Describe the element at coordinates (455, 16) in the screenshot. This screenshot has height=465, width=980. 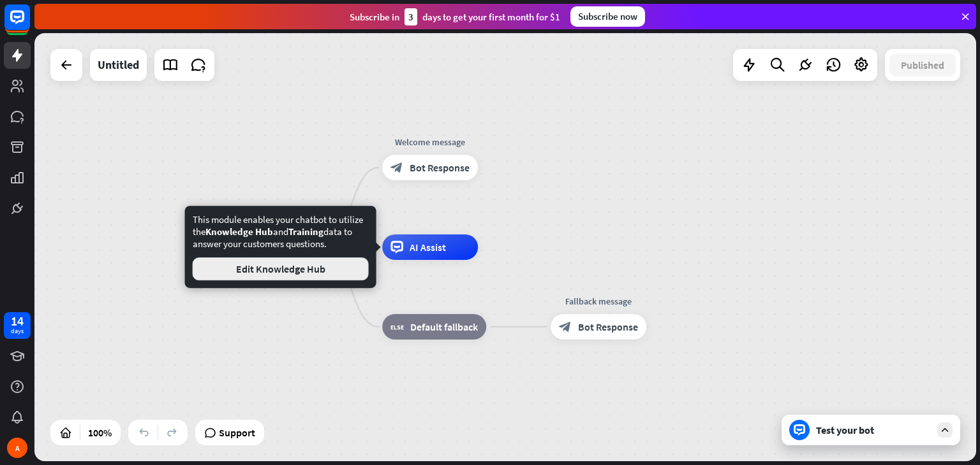
I see `div: Subscribe in days to get your first month for $1` at that location.